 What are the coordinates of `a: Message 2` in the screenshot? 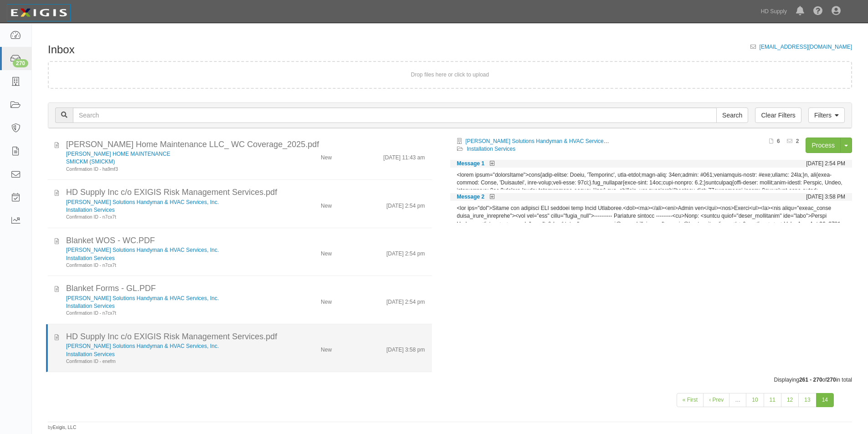 It's located at (471, 197).